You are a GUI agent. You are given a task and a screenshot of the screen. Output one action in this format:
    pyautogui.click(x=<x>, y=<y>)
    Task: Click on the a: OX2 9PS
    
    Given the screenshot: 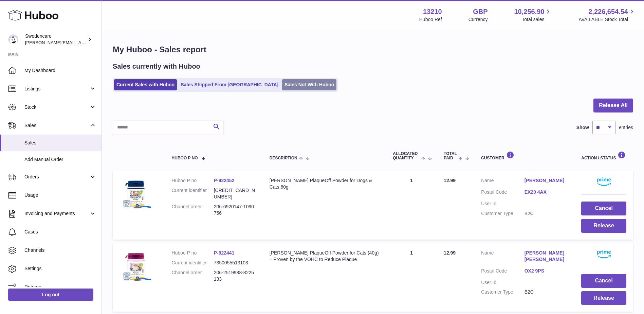 What is the action you would take?
    pyautogui.click(x=546, y=271)
    